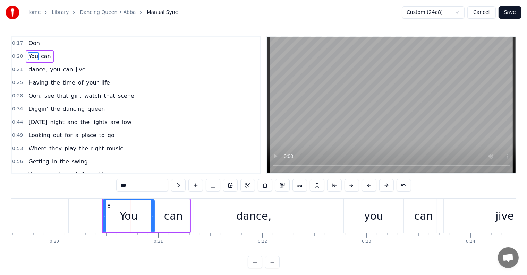 The width and height of the screenshot is (527, 275). Describe the element at coordinates (69, 83) in the screenshot. I see `span: time` at that location.